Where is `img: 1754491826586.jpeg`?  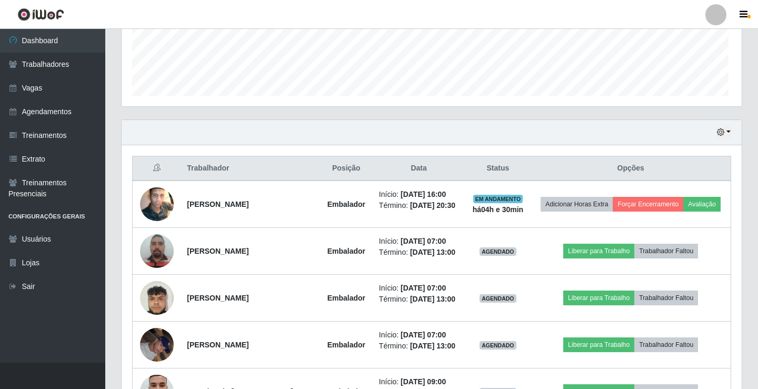
img: 1754491826586.jpeg is located at coordinates (157, 344).